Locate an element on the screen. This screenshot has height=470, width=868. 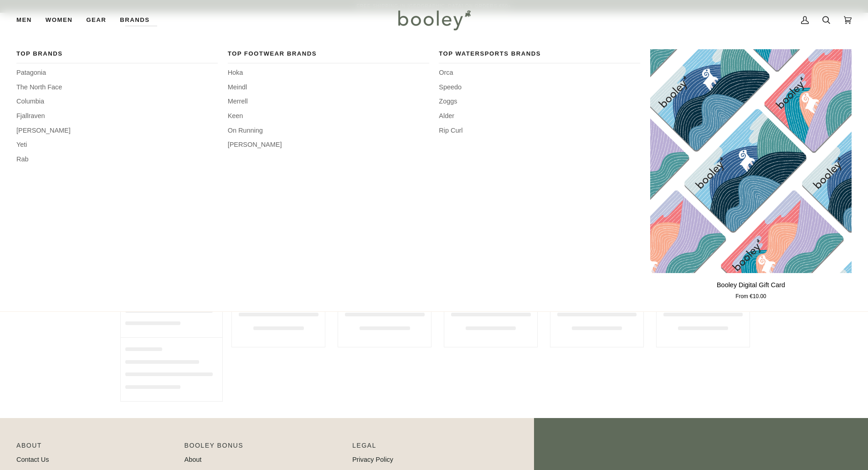
span: On Running is located at coordinates (328, 131).